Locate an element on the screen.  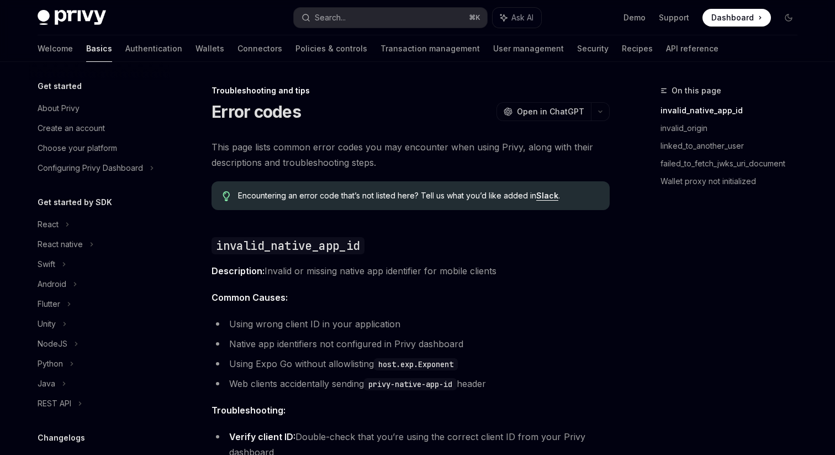
h1: Error codes is located at coordinates (256, 112).